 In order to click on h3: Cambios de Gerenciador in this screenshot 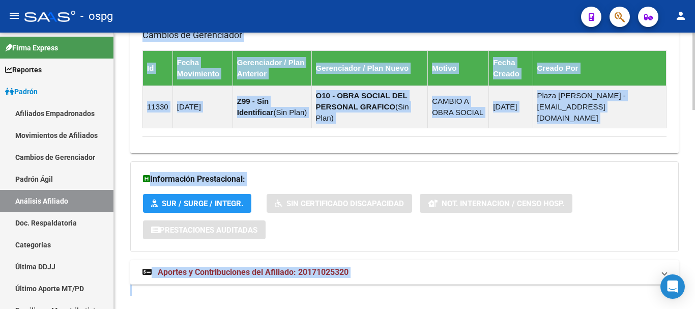, I will do `click(404, 35)`.